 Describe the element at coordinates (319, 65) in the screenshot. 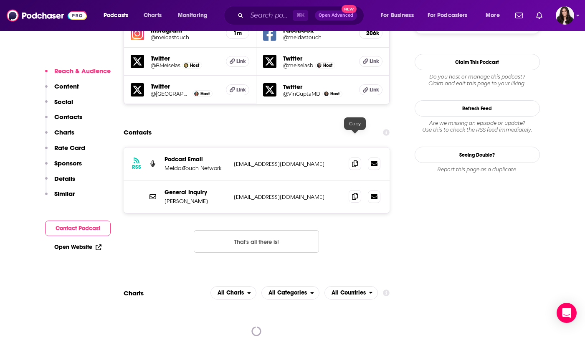

I see `img: Ben Meiselas` at that location.